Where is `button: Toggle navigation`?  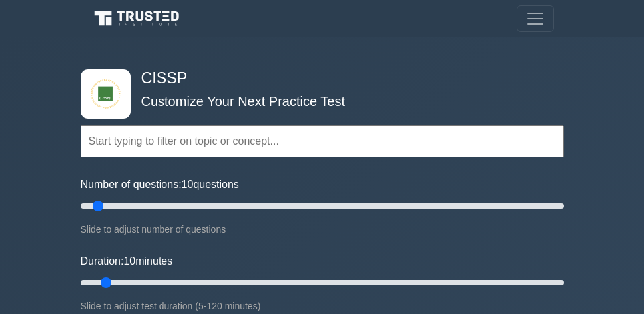 button: Toggle navigation is located at coordinates (535, 19).